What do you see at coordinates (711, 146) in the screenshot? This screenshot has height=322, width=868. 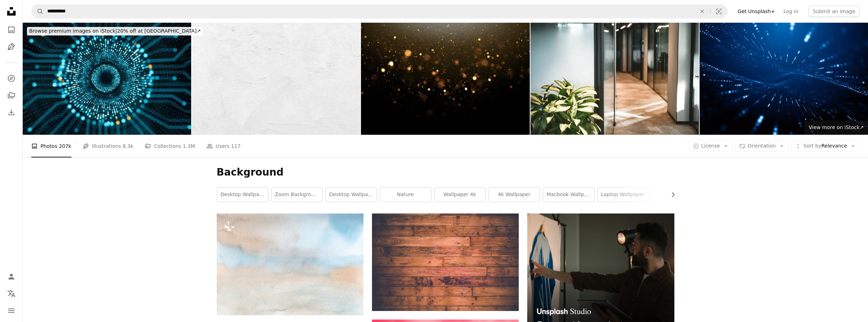 I see `span: License` at bounding box center [711, 146].